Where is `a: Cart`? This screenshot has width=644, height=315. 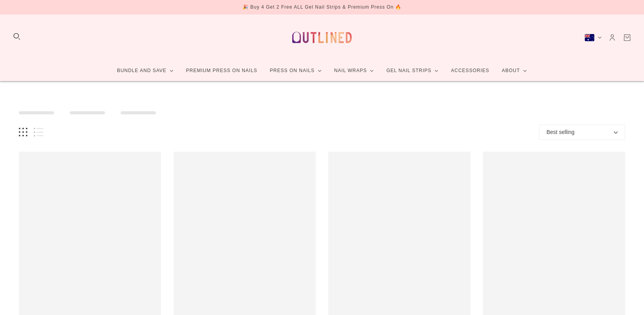
a: Cart is located at coordinates (627, 37).